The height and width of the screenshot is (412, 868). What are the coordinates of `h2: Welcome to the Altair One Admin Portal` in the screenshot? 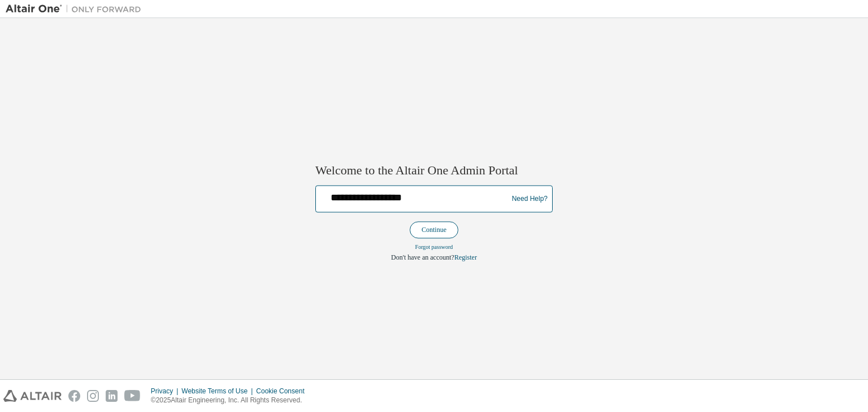 It's located at (434, 171).